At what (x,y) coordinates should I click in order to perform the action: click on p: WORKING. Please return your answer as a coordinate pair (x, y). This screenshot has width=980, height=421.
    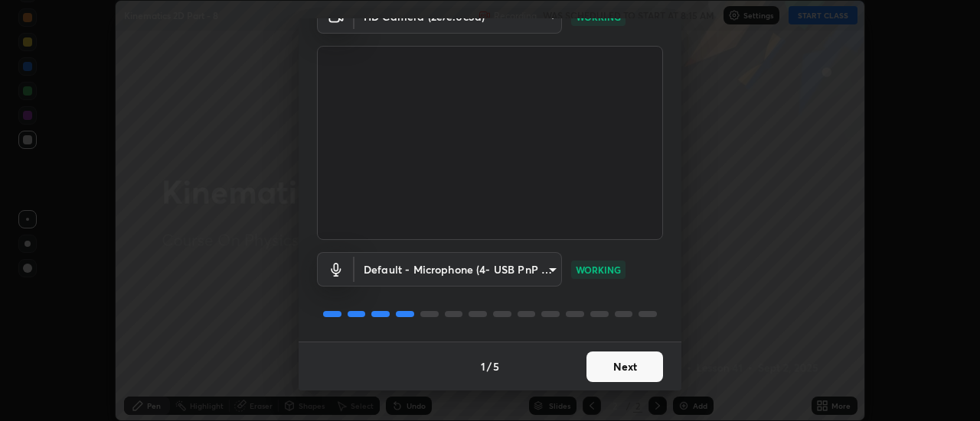
    Looking at the image, I should click on (597, 270).